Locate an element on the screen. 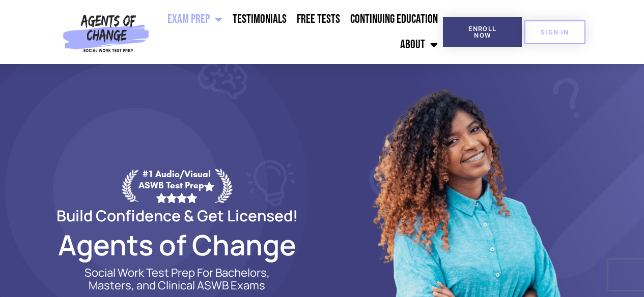 The width and height of the screenshot is (644, 297). span: SIGN IN is located at coordinates (555, 32).